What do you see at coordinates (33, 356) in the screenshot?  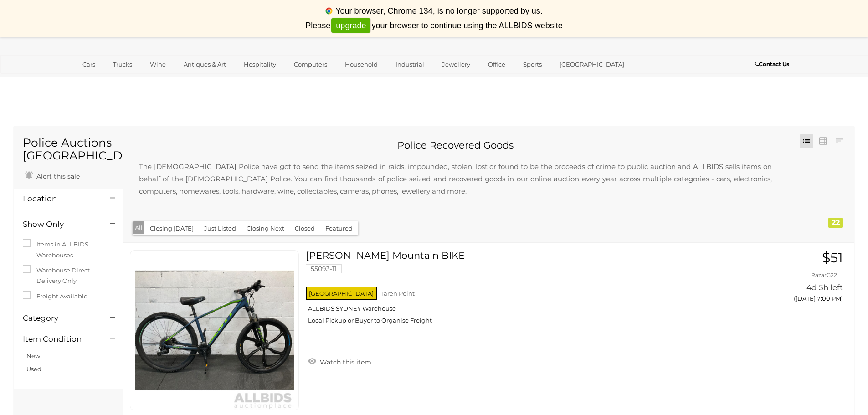 I see `a: New` at bounding box center [33, 356].